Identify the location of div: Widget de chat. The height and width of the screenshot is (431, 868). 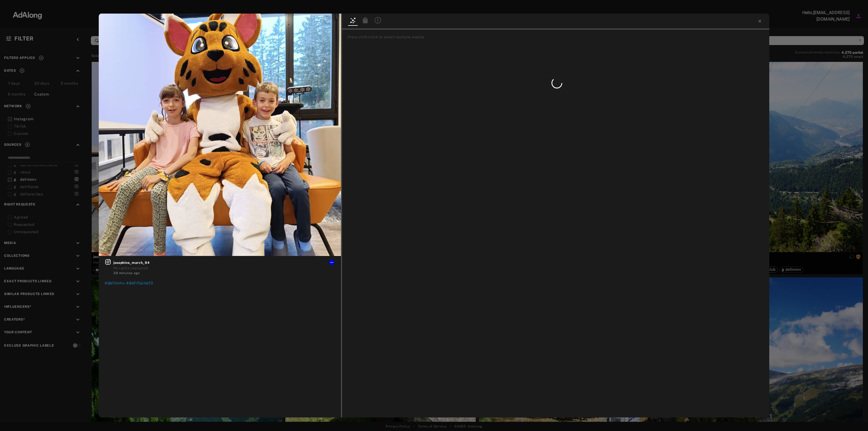
(855, 418).